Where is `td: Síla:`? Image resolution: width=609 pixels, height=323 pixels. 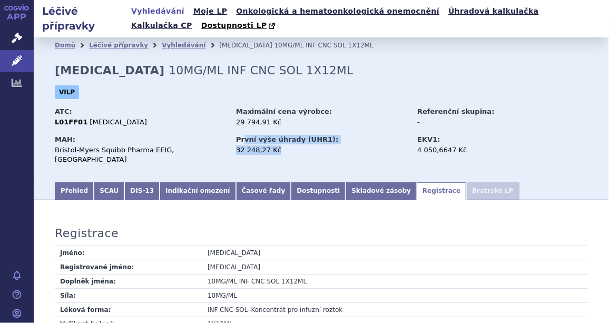
td: Síla: is located at coordinates (128, 295).